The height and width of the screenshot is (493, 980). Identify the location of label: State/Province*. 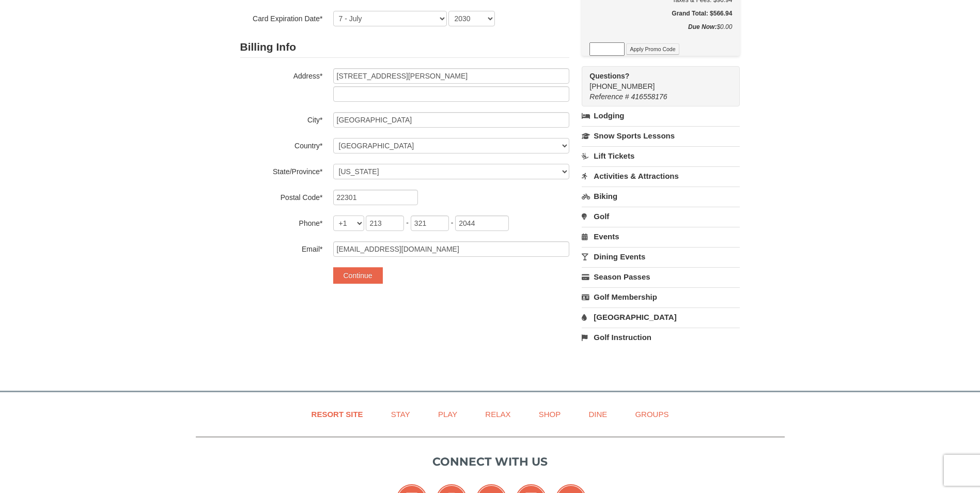
(282, 170).